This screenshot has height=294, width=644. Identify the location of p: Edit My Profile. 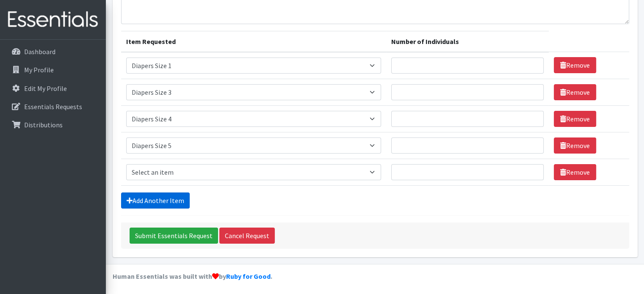
(45, 88).